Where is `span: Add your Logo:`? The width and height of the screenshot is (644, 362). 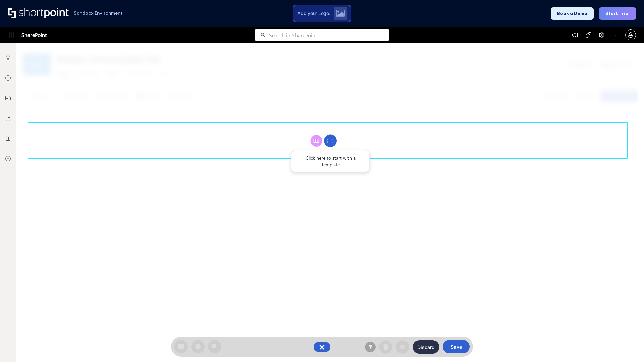 span: Add your Logo: is located at coordinates (314, 13).